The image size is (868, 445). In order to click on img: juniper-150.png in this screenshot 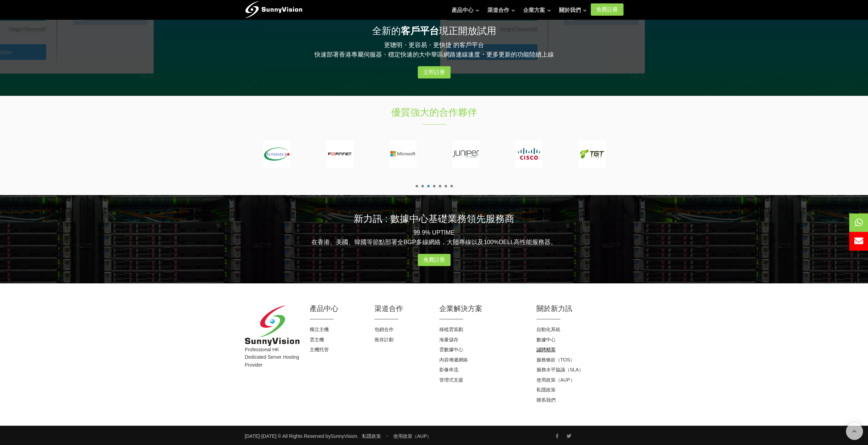, I will do `click(466, 154)`.